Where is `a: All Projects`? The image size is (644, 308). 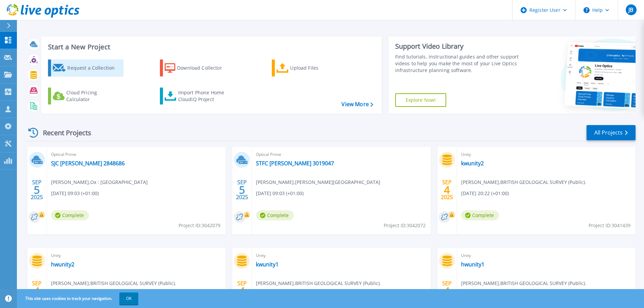
a: All Projects is located at coordinates (611, 132).